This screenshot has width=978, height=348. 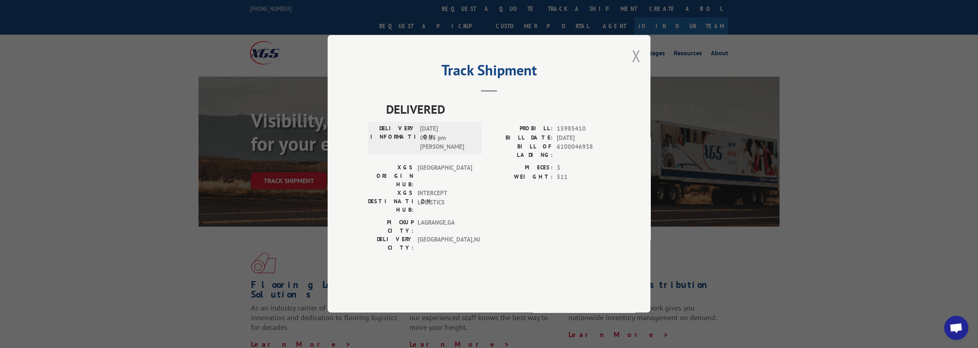 I want to click on label: DELIVERY CITY:, so click(x=391, y=244).